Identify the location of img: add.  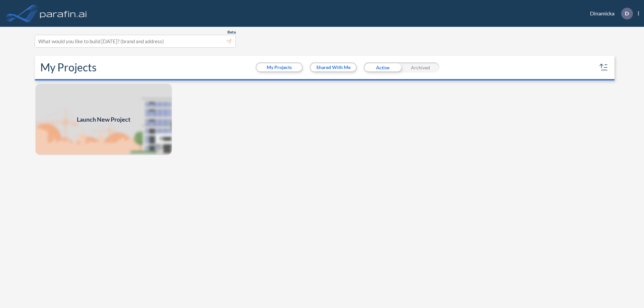
(104, 119).